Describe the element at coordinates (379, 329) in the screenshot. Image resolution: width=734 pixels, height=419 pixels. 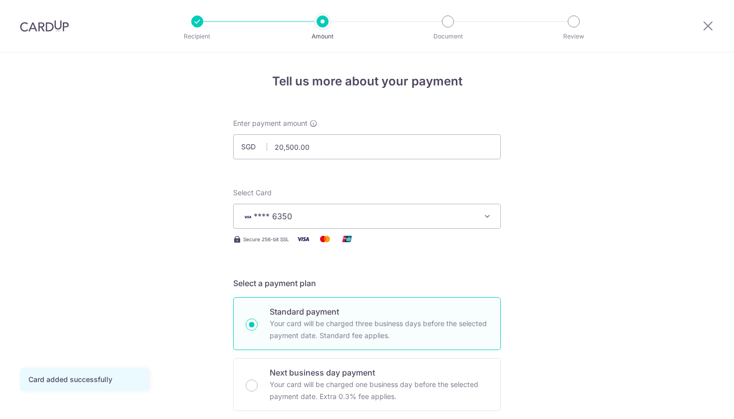
I see `p: Your card will be charged three business days before the selected payment date. Standard fee appl...` at that location.